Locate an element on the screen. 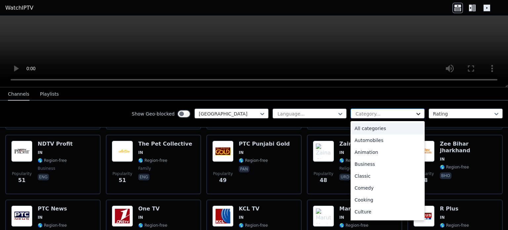 The height and width of the screenshot is (230, 508). img: Marutam Music is located at coordinates (323, 216).